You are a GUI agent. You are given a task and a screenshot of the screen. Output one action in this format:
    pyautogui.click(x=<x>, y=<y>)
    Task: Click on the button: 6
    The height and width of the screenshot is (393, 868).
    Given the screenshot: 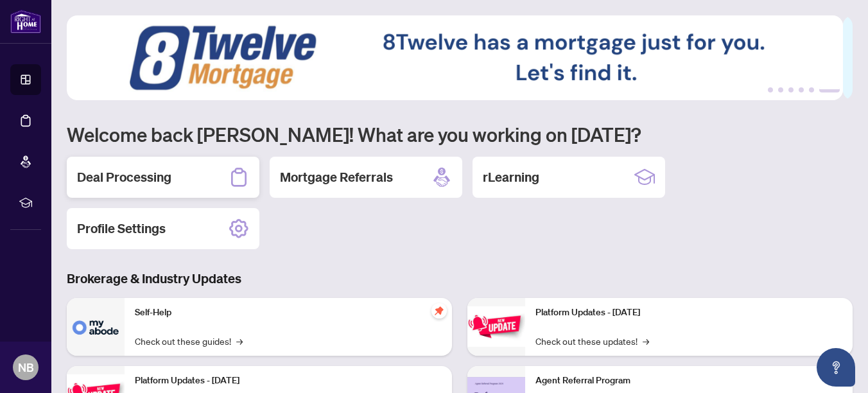 What is the action you would take?
    pyautogui.click(x=829, y=90)
    